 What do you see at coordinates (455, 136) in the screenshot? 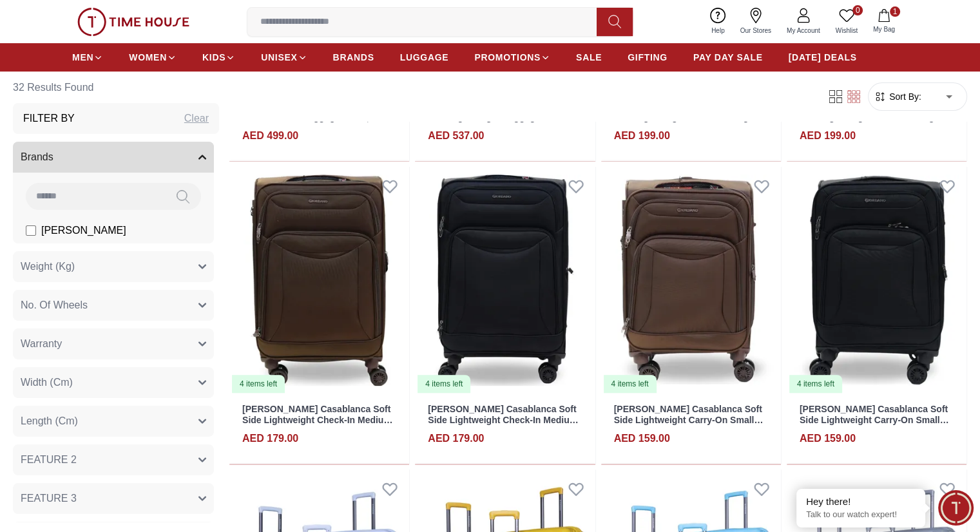
I see `h4: AED 537.00` at bounding box center [455, 136].